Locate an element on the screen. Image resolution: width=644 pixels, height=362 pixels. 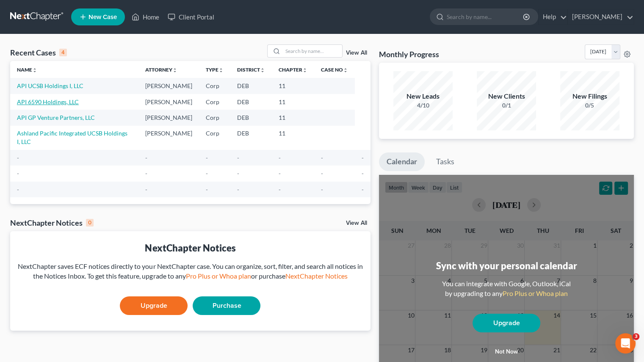
span: New Case is located at coordinates (102, 17).